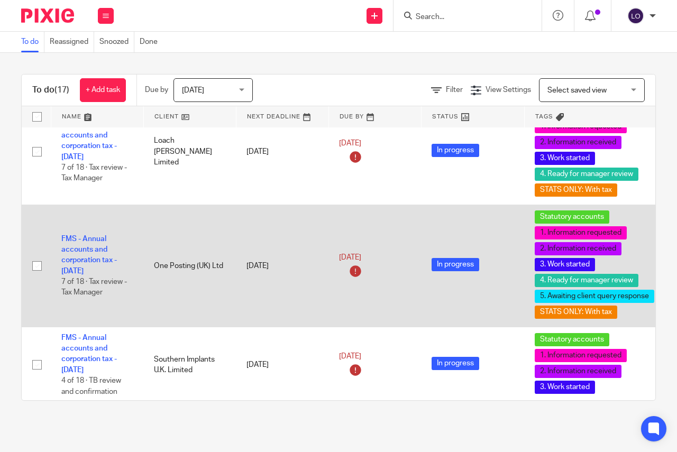 This screenshot has width=677, height=452. What do you see at coordinates (91, 386) in the screenshot?
I see `span: 4 of 18 · TB review and confirmation` at bounding box center [91, 386].